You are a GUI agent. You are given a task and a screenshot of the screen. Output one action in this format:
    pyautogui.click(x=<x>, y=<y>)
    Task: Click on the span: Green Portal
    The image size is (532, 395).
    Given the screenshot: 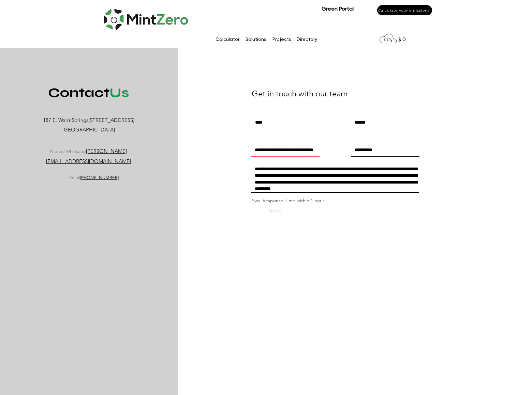 What is the action you would take?
    pyautogui.click(x=338, y=10)
    